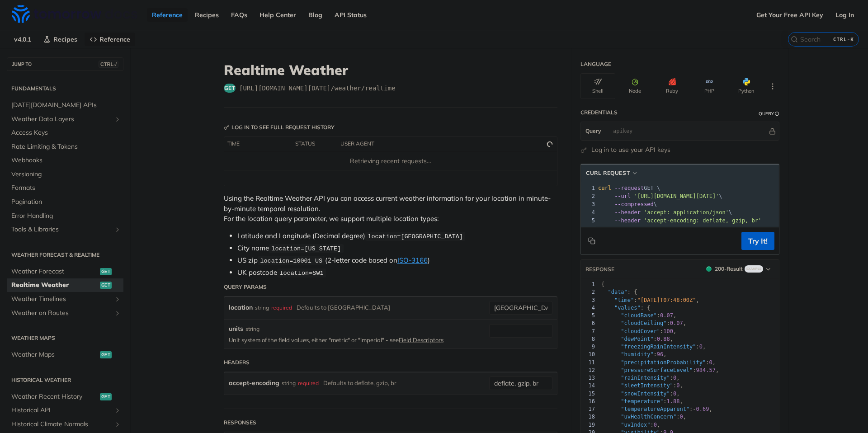 The image size is (868, 433). I want to click on h2: Historical Weather, so click(65, 380).